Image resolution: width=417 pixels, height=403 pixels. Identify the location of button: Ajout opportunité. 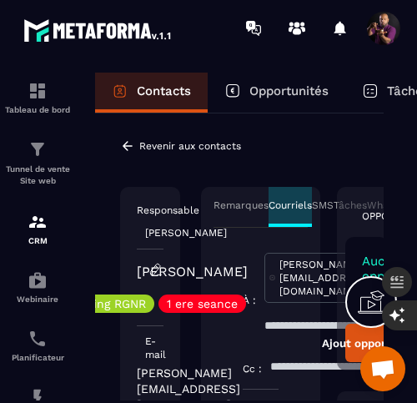
(367, 343).